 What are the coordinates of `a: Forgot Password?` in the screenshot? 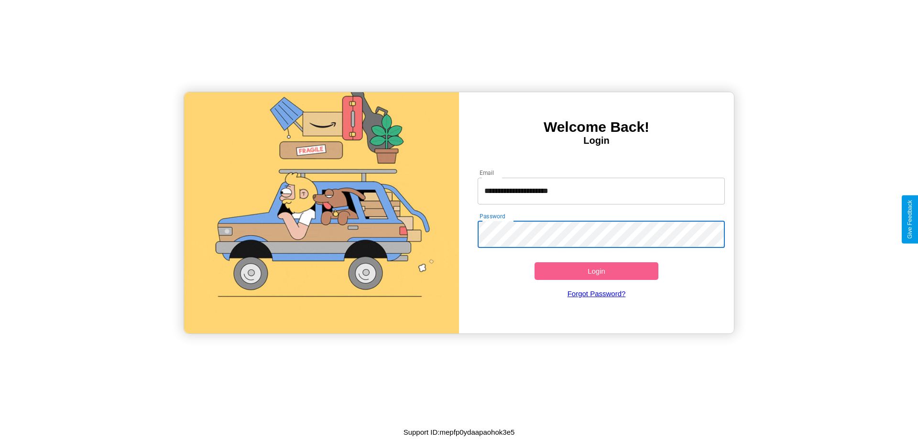 It's located at (597, 293).